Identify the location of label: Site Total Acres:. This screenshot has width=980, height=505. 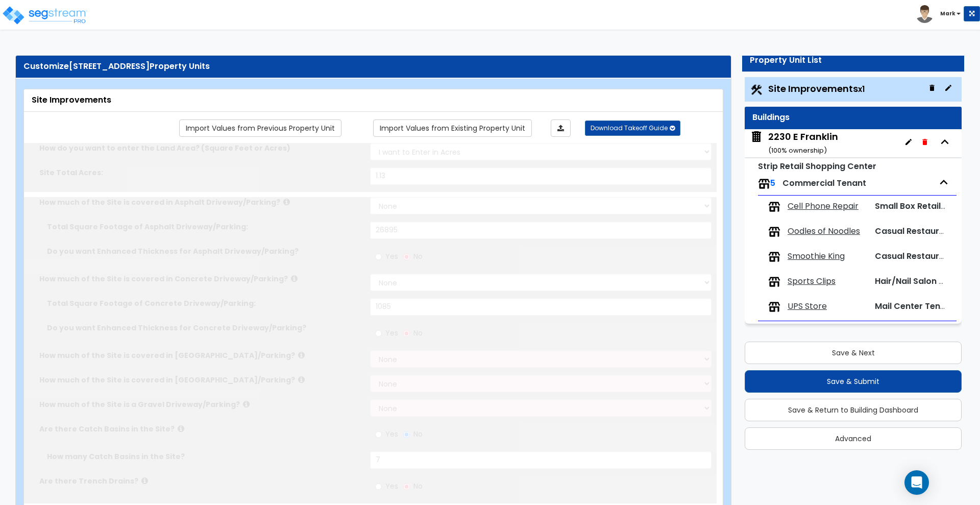
(200, 173).